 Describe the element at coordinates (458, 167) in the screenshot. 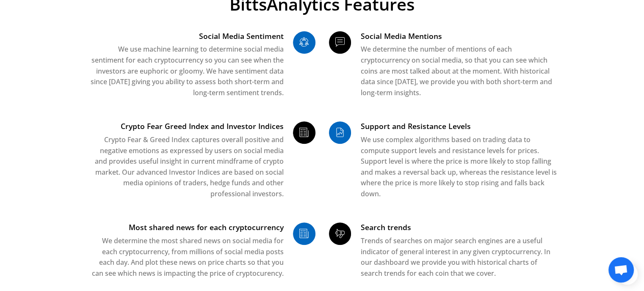

I see `p: We use complex algorithms based on trading data to compute support levels and resistance levels f...` at that location.